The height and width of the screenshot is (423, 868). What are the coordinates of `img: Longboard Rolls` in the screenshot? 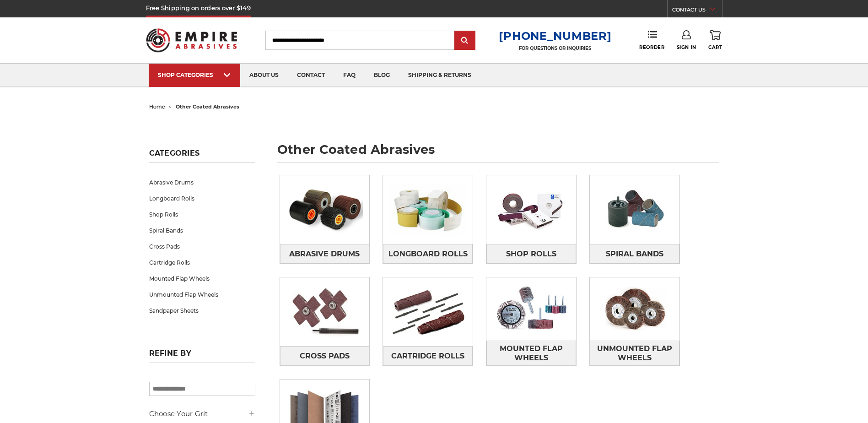 It's located at (428, 210).